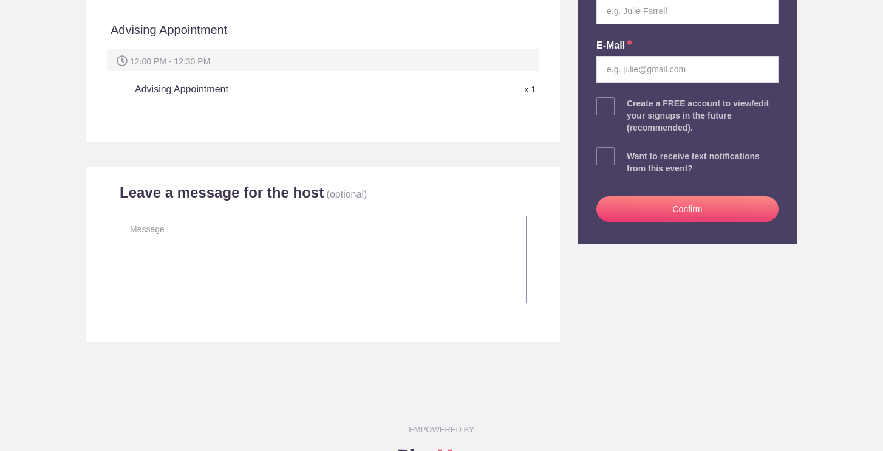 The image size is (883, 451). I want to click on img: Spot time, so click(122, 61).